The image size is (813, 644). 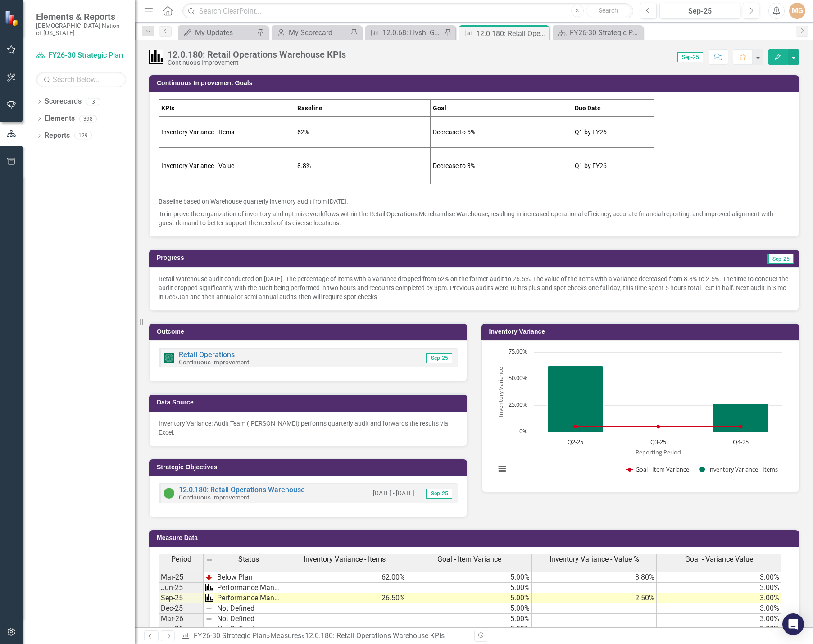 What do you see at coordinates (249, 577) in the screenshot?
I see `td: Below Plan` at bounding box center [249, 577].